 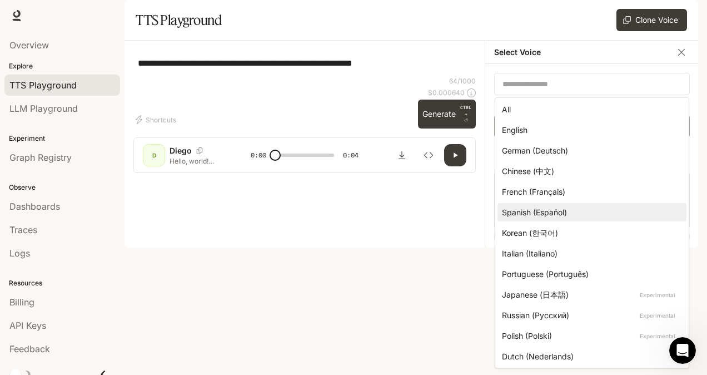 I want to click on div: Chinese (中文), so click(x=590, y=171).